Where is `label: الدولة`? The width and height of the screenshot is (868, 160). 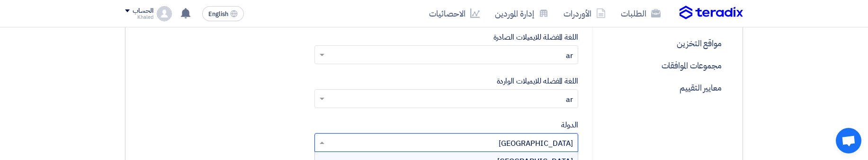
label: الدولة is located at coordinates (569, 125).